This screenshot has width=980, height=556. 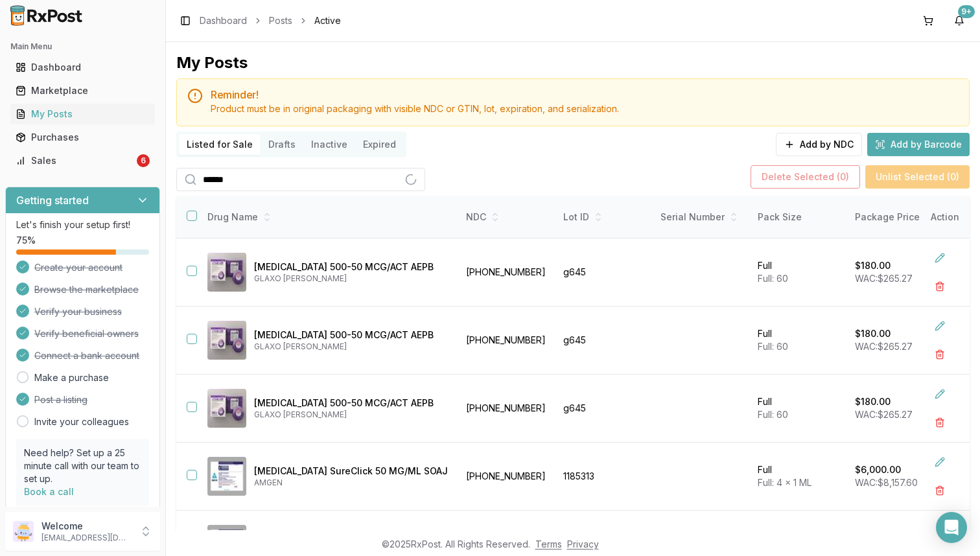 I want to click on h2: Main Menu, so click(x=82, y=47).